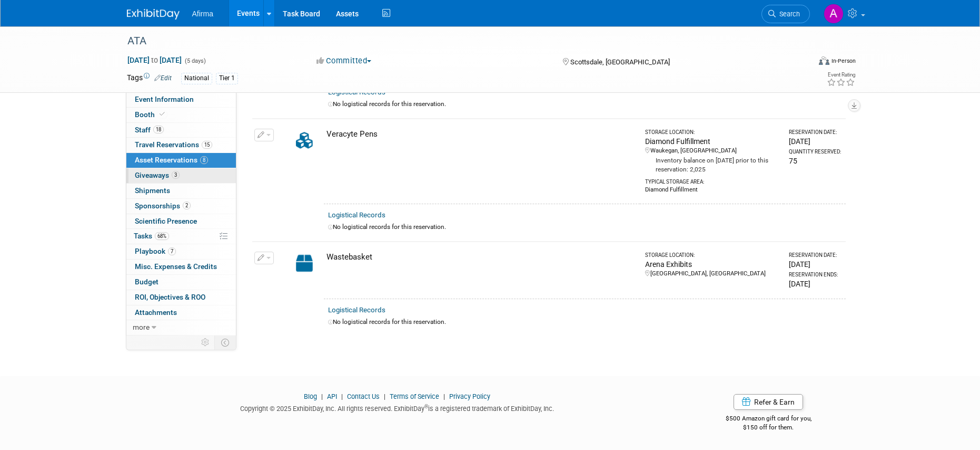 The height and width of the screenshot is (450, 980). What do you see at coordinates (181, 328) in the screenshot?
I see `a: more` at bounding box center [181, 328].